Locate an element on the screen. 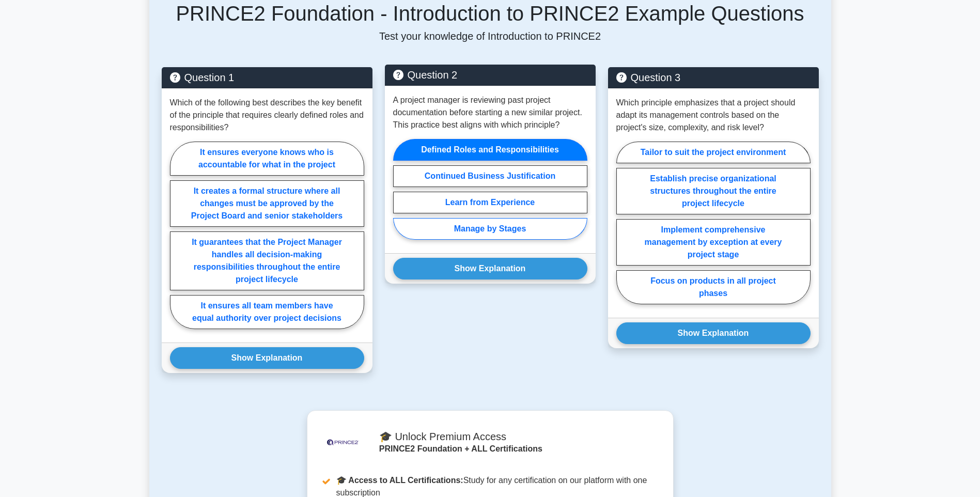 The image size is (980, 497). label: Continued Business Justification is located at coordinates (490, 176).